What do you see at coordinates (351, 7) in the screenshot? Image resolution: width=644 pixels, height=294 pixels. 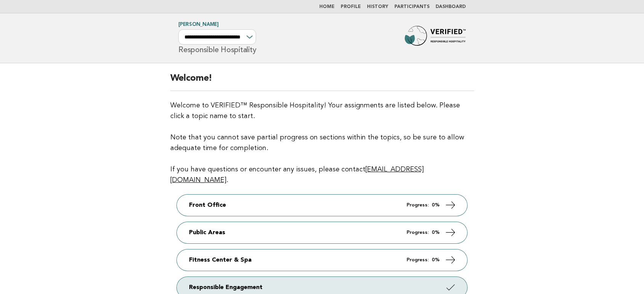 I see `a: Profile` at bounding box center [351, 7].